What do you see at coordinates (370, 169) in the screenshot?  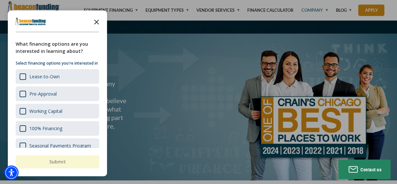 I see `span: Contact us` at bounding box center [370, 169].